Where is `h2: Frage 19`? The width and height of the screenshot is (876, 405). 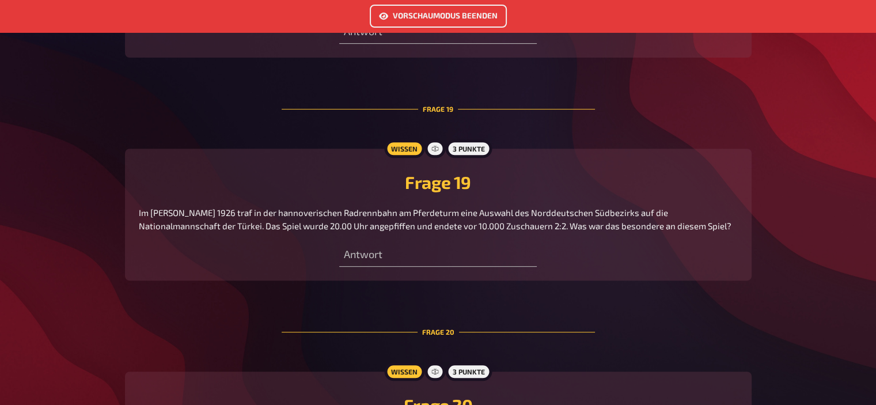 h2: Frage 19 is located at coordinates (438, 182).